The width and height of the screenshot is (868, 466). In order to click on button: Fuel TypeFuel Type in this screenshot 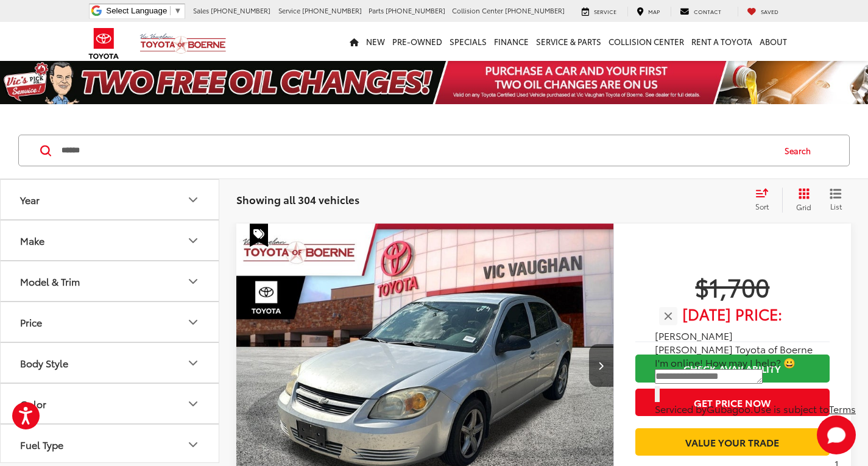, I will do `click(110, 444)`.